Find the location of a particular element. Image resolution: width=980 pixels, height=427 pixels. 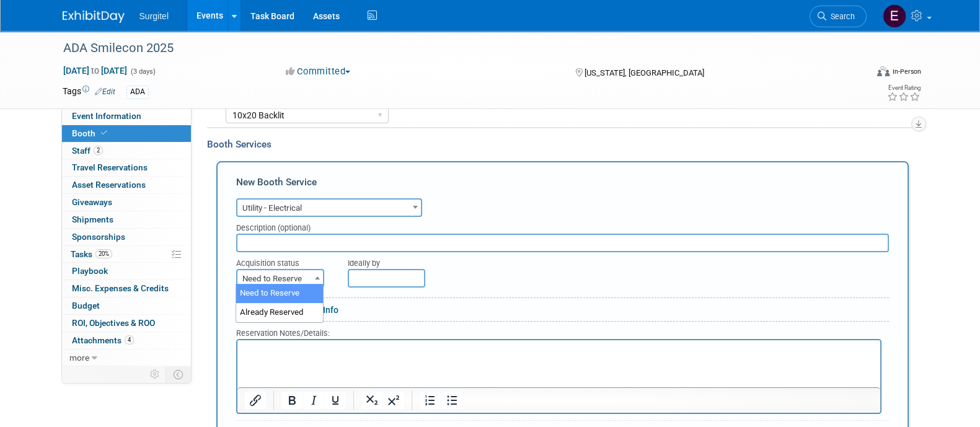

span: Shipments is located at coordinates (93, 219).